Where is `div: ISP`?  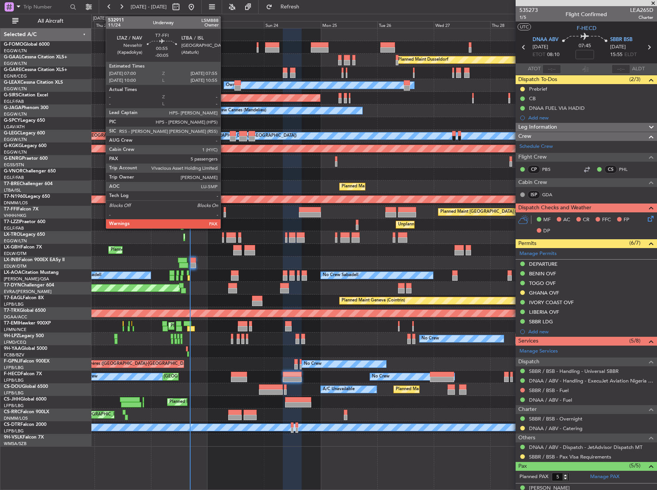 div: ISP is located at coordinates (534, 195).